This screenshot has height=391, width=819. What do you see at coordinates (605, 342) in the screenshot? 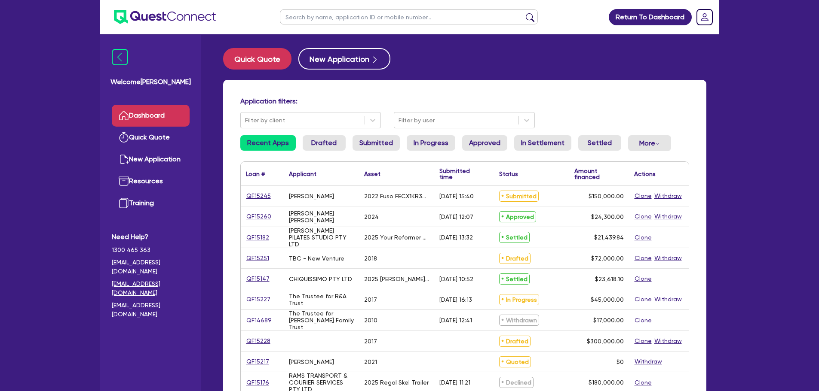
I see `span: $300,000.00` at bounding box center [605, 342].